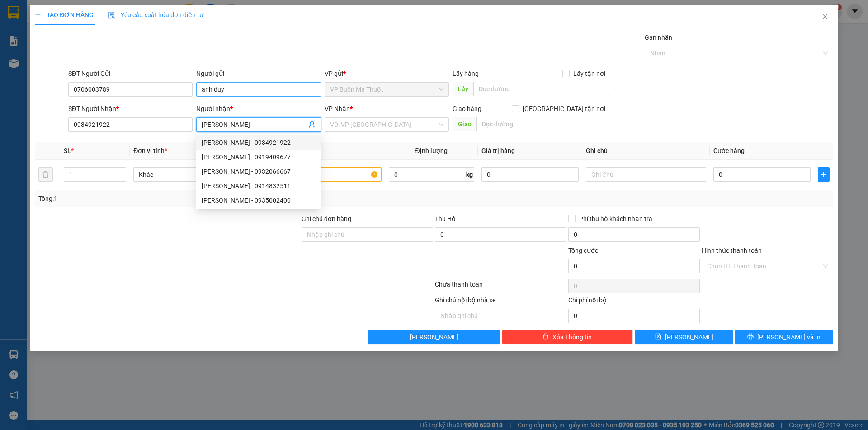 This screenshot has width=868, height=430. What do you see at coordinates (469, 175) in the screenshot?
I see `span: kg` at bounding box center [469, 175].